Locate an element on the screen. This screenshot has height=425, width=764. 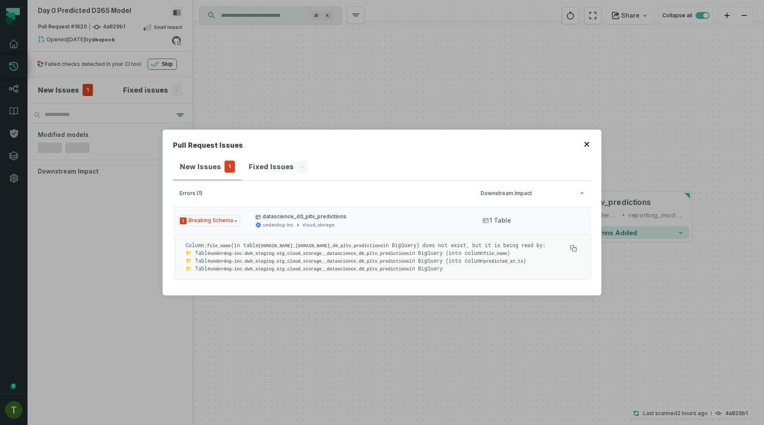
button: errors (1)Downstream Impact is located at coordinates (382, 193).